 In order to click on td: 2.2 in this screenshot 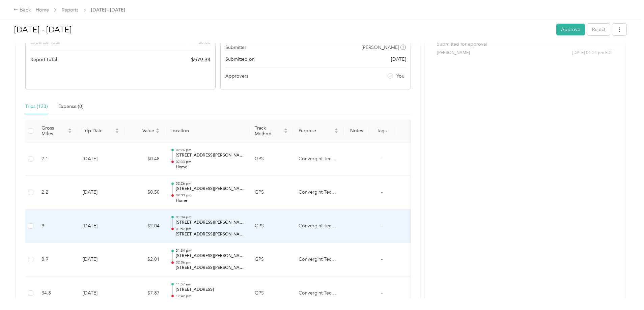, I will do `click(57, 193)`.